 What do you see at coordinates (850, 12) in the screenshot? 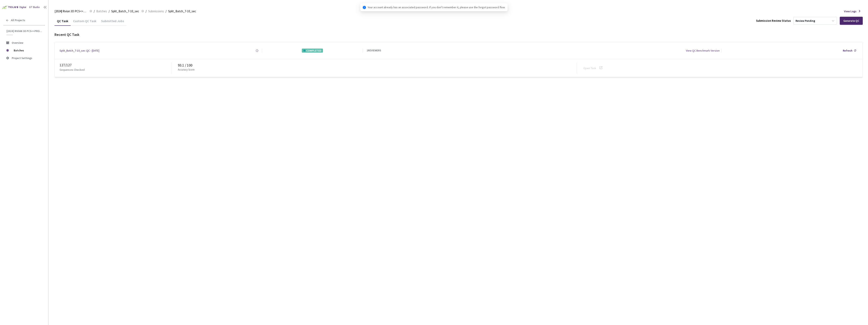
I see `span: View Logs` at bounding box center [850, 12].